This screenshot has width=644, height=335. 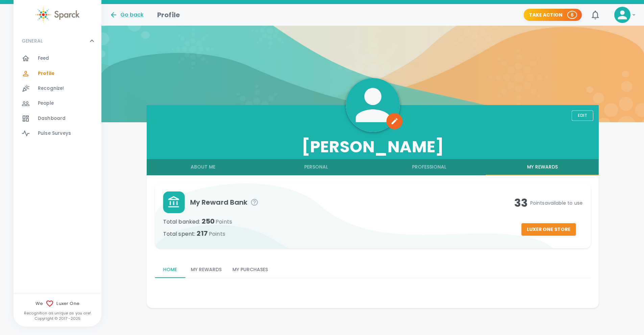 What do you see at coordinates (250, 270) in the screenshot?
I see `button: My Purchases` at bounding box center [250, 270].